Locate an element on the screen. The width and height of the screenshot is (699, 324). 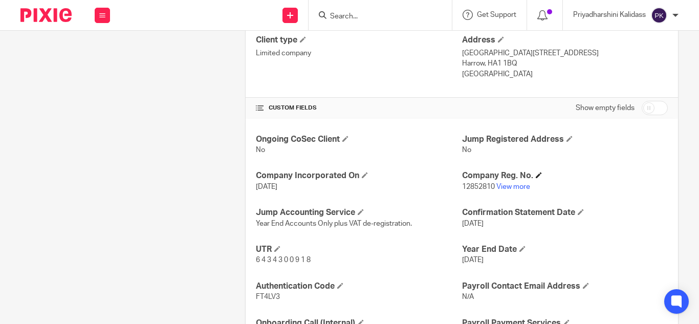
h4: Jump Accounting Service is located at coordinates (359, 212).